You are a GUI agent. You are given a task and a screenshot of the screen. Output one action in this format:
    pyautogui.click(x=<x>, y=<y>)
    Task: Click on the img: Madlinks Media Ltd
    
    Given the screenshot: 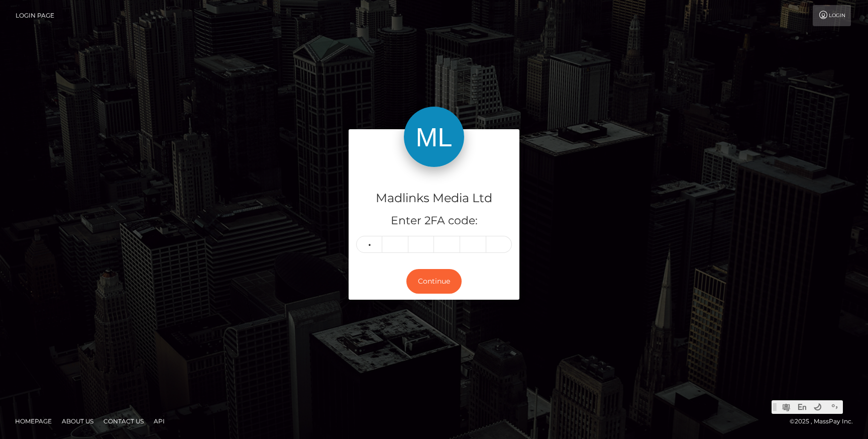 What is the action you would take?
    pyautogui.click(x=434, y=137)
    